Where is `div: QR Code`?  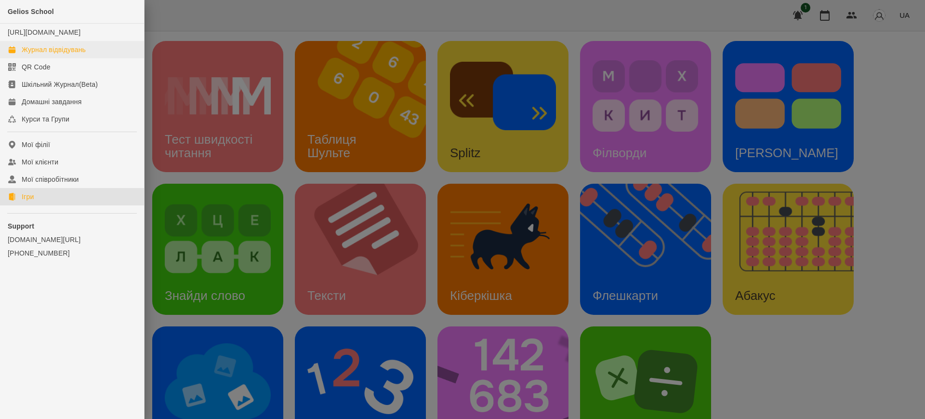
div: QR Code is located at coordinates (36, 67).